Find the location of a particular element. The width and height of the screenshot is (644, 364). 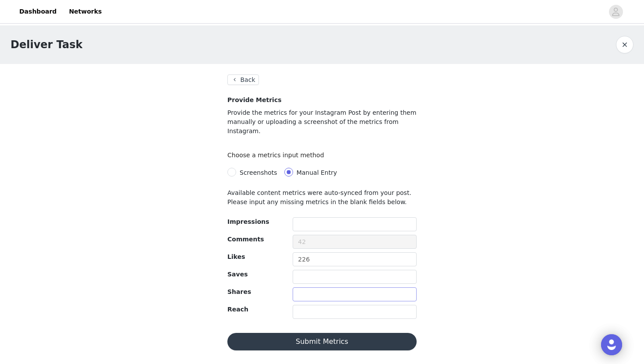

input: 42 is located at coordinates (354, 242).